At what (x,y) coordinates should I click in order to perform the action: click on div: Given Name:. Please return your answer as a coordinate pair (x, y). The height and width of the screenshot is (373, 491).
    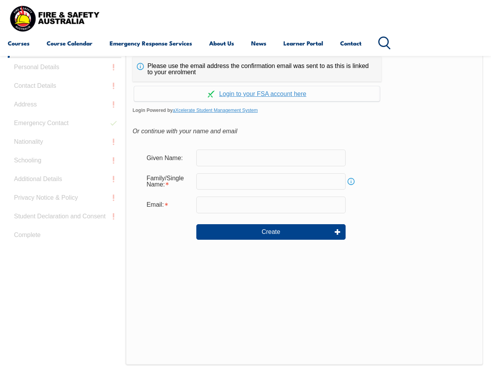
    Looking at the image, I should click on (168, 158).